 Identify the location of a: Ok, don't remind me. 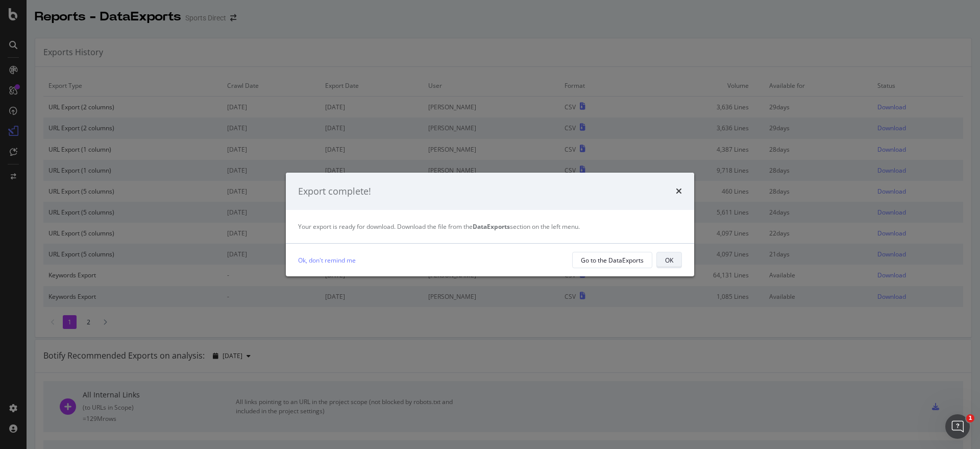
(326, 260).